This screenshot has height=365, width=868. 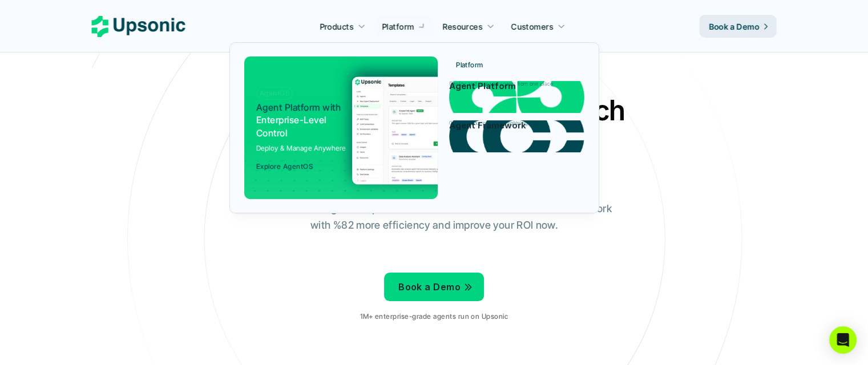 I want to click on h2: Agentic AI Platform for FinTech Operations, so click(x=434, y=129).